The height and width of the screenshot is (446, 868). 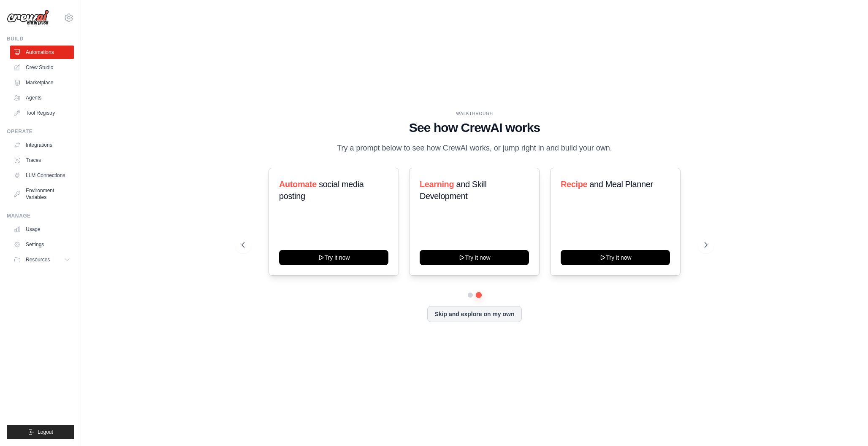 I want to click on span: Learning, so click(x=437, y=184).